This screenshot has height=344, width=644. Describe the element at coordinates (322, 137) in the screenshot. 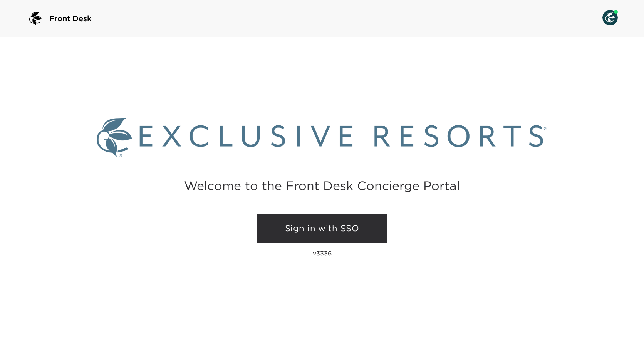

I see `img: Exclusive Resorts logo` at that location.